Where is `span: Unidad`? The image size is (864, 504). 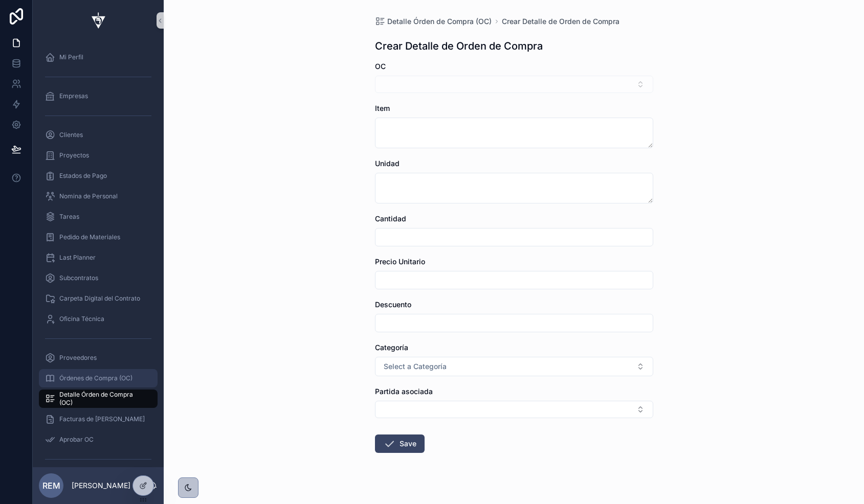 span: Unidad is located at coordinates (387, 163).